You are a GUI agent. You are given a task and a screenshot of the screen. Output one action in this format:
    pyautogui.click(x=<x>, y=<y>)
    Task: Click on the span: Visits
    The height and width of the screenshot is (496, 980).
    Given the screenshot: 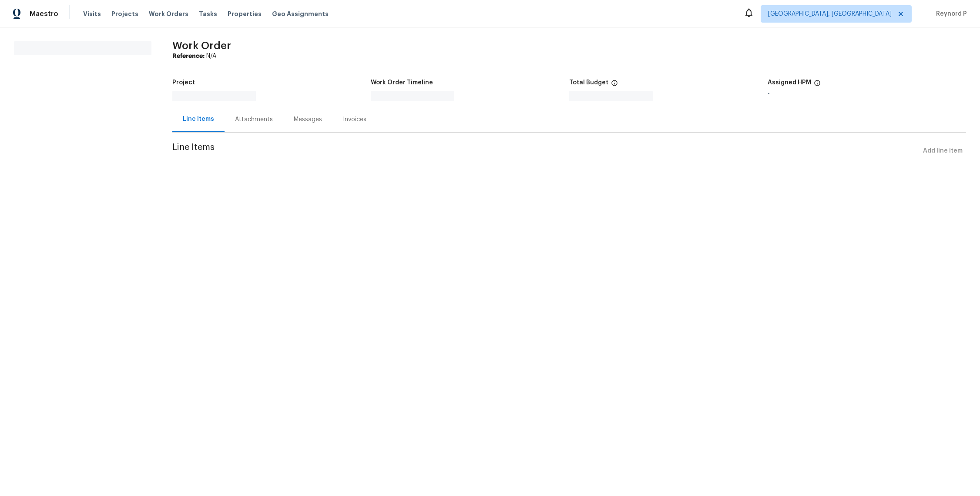 What is the action you would take?
    pyautogui.click(x=92, y=14)
    